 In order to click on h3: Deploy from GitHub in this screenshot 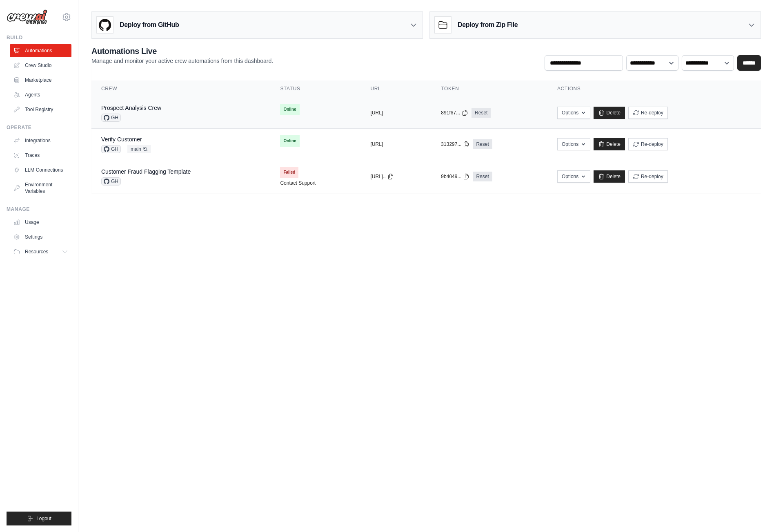, I will do `click(149, 25)`.